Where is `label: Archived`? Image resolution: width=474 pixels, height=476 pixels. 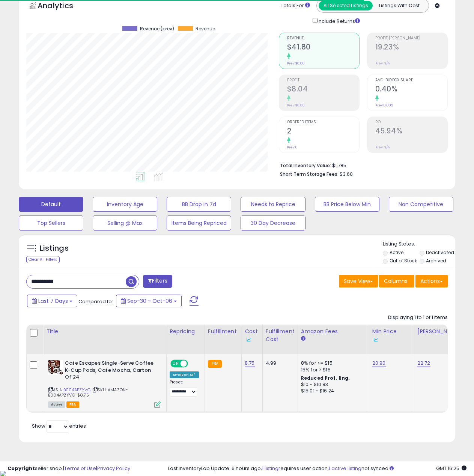
label: Archived is located at coordinates (436, 260).